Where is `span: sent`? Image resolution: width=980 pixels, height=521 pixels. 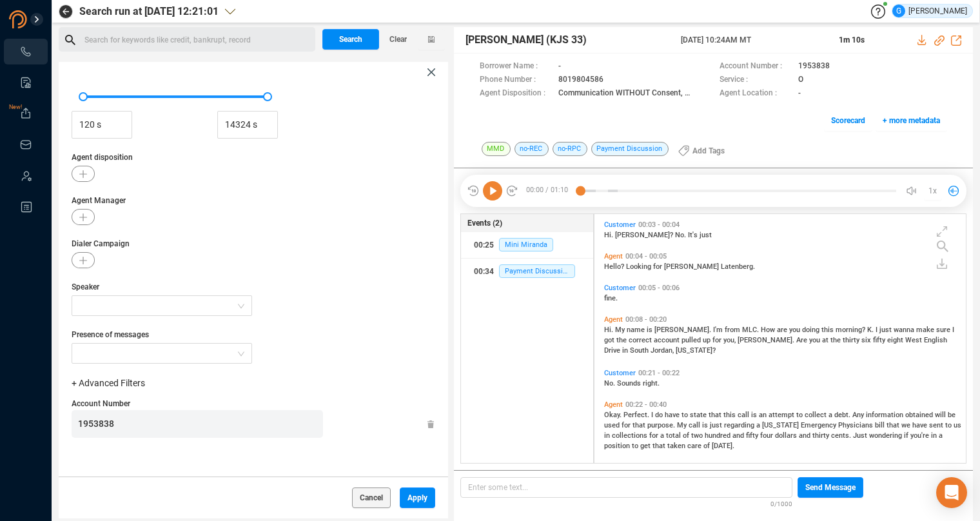 span: sent is located at coordinates (937, 425).